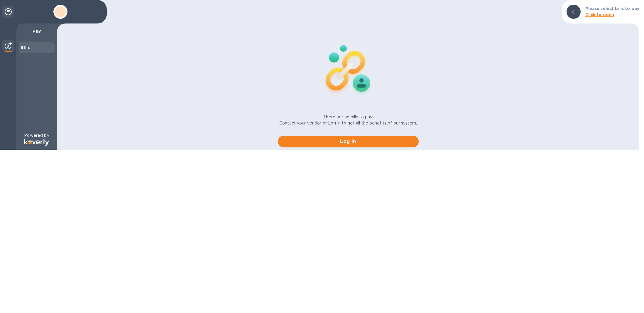 The image size is (644, 313). Describe the element at coordinates (348, 120) in the screenshot. I see `p: There are no bills to pay. Contact your vendor or Log in to get all the benefits of our system.` at that location.